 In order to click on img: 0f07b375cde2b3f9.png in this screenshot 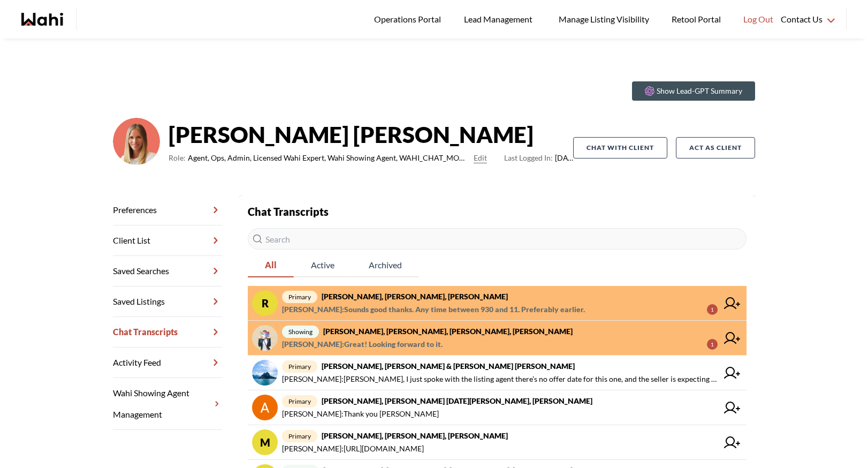, I will do `click(136, 141)`.